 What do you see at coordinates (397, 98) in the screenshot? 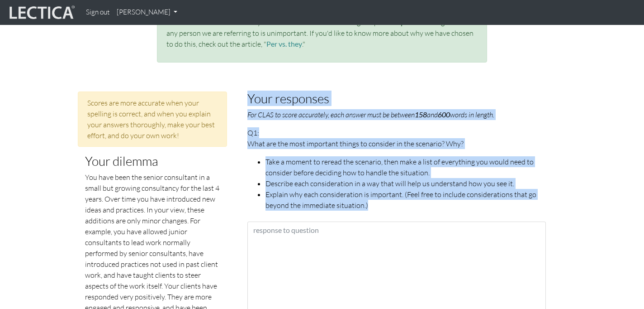
I see `h3: Your responses` at bounding box center [397, 98].